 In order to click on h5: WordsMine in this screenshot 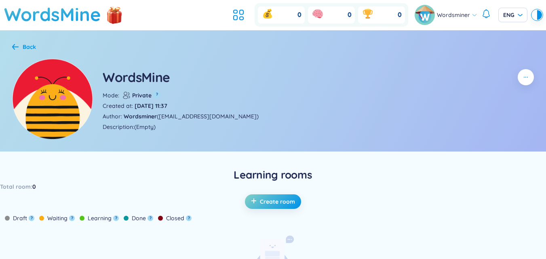, I will do `click(136, 77)`.